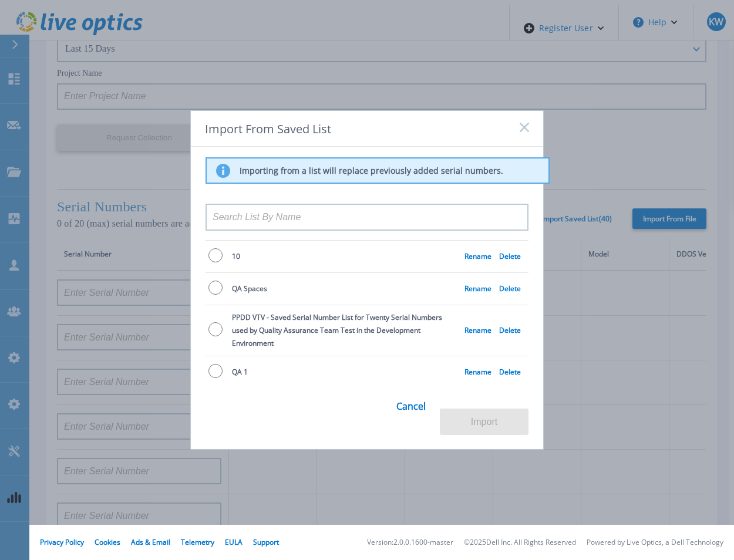 Image resolution: width=734 pixels, height=560 pixels. I want to click on a: EULA, so click(234, 541).